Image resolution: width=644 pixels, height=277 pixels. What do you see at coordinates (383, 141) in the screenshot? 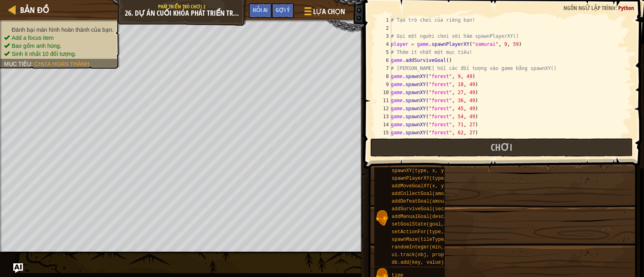
I see `div: 16` at bounding box center [383, 141].